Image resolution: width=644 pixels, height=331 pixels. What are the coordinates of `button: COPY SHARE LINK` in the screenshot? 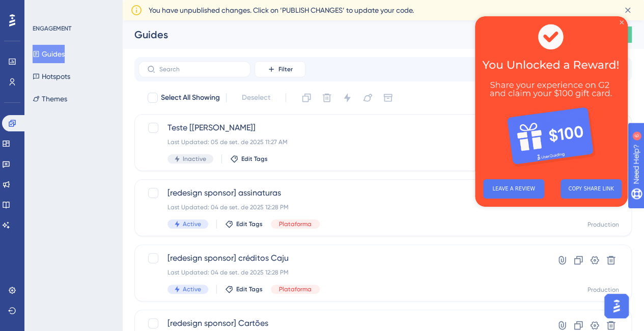 It's located at (116, 173).